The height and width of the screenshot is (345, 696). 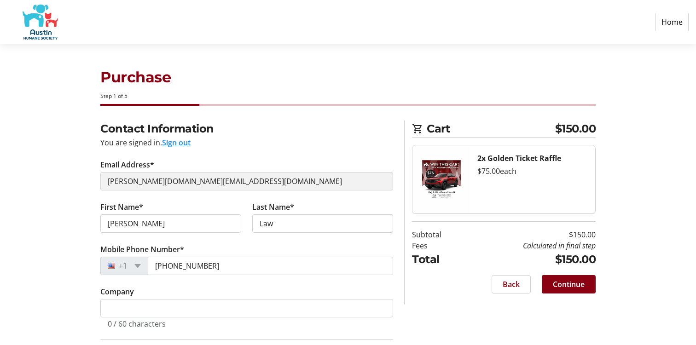 I want to click on button: Sign out, so click(x=176, y=143).